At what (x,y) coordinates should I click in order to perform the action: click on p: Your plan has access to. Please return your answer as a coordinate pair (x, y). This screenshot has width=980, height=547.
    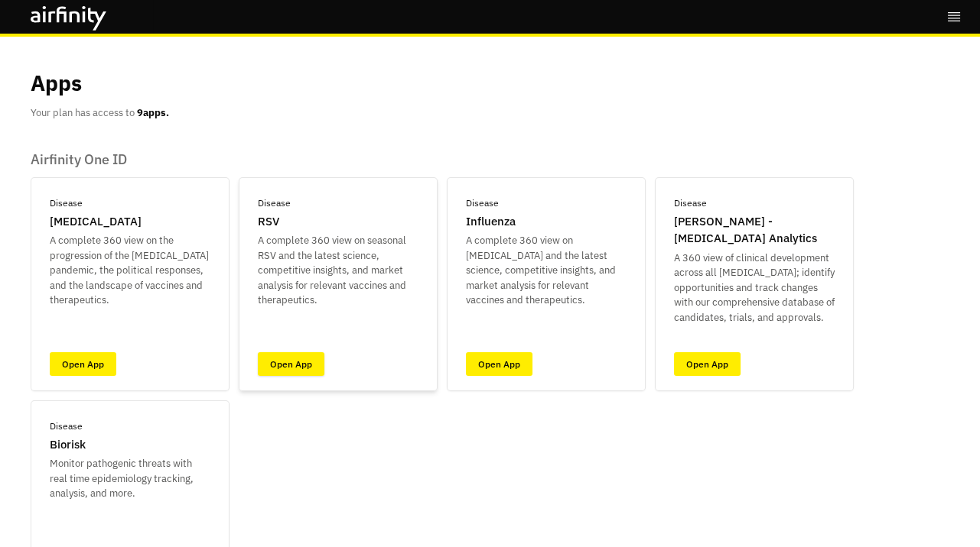
    Looking at the image, I should click on (99, 113).